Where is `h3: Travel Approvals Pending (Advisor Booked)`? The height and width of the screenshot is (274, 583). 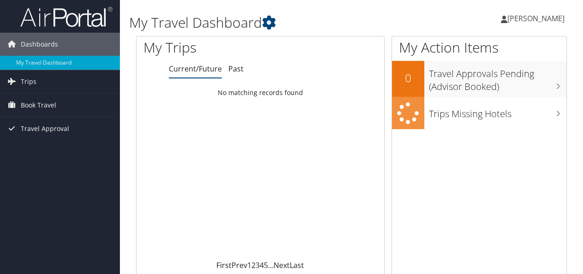 h3: Travel Approvals Pending (Advisor Booked) is located at coordinates (497, 78).